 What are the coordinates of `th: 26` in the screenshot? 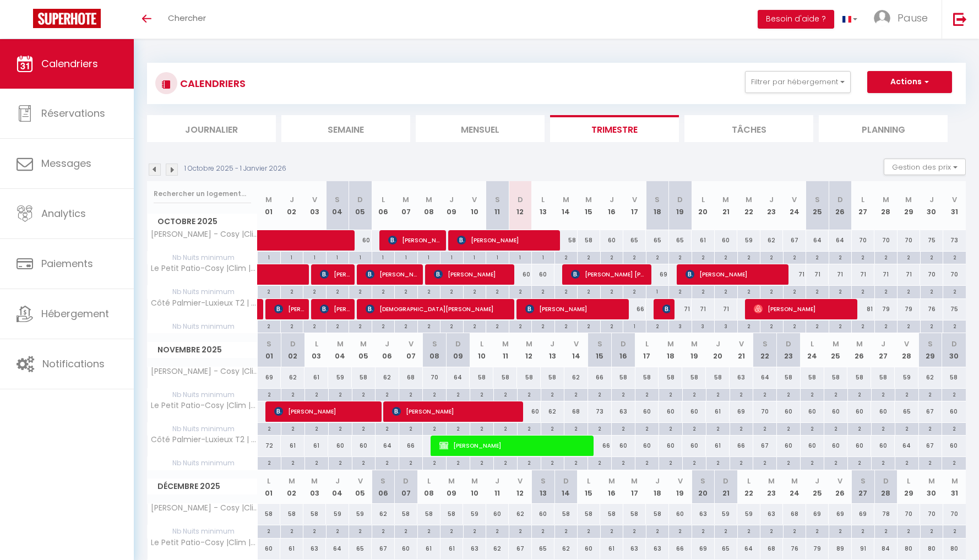 It's located at (860, 349).